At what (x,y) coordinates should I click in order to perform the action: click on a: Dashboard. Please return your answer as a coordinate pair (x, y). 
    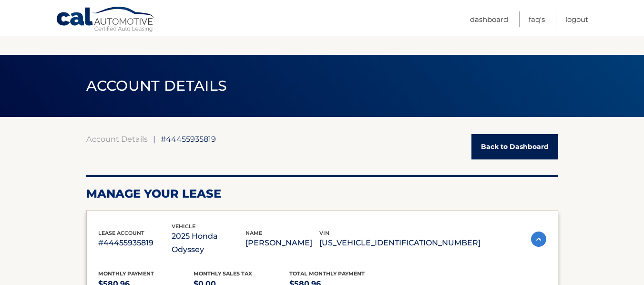
    Looking at the image, I should click on (489, 19).